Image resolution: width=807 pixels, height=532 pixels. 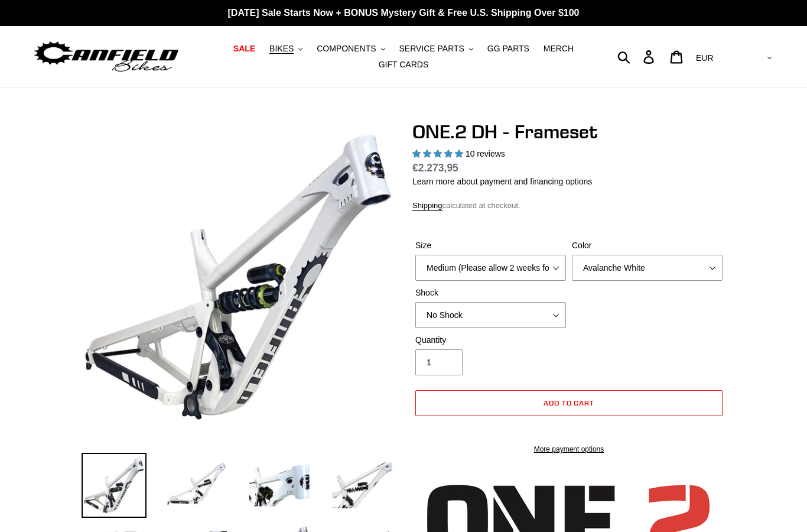 What do you see at coordinates (485, 154) in the screenshot?
I see `span: 10 reviews` at bounding box center [485, 154].